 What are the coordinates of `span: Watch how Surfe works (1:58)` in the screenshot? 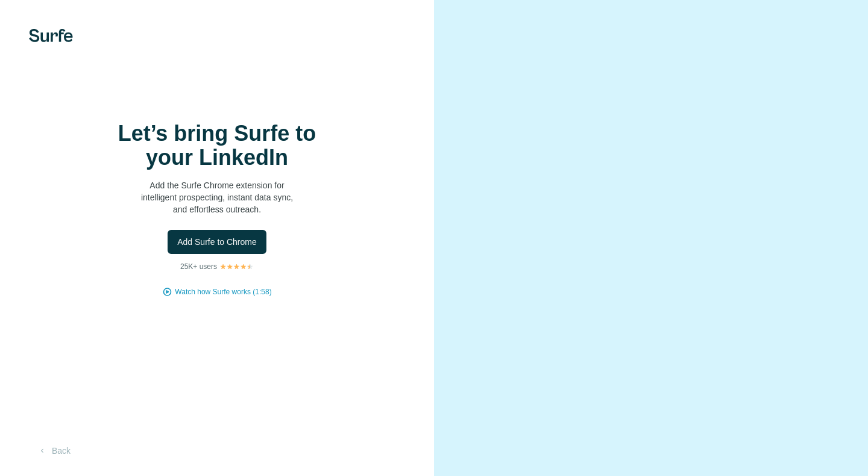 It's located at (223, 292).